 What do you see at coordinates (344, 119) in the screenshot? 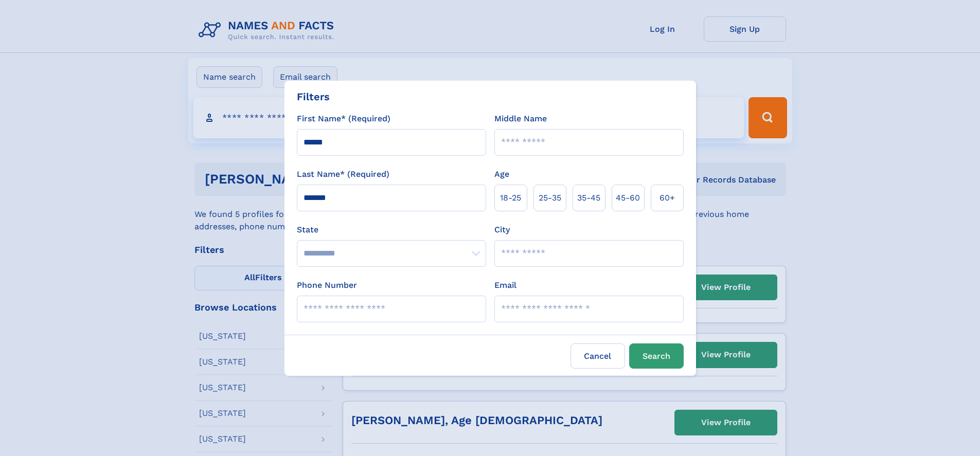
I see `label: First Name* (Required)` at bounding box center [344, 119].